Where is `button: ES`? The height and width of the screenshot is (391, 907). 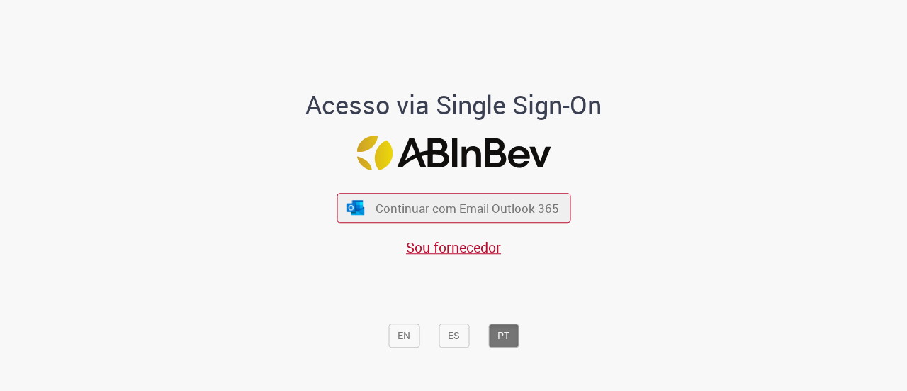
button: ES is located at coordinates (454, 335).